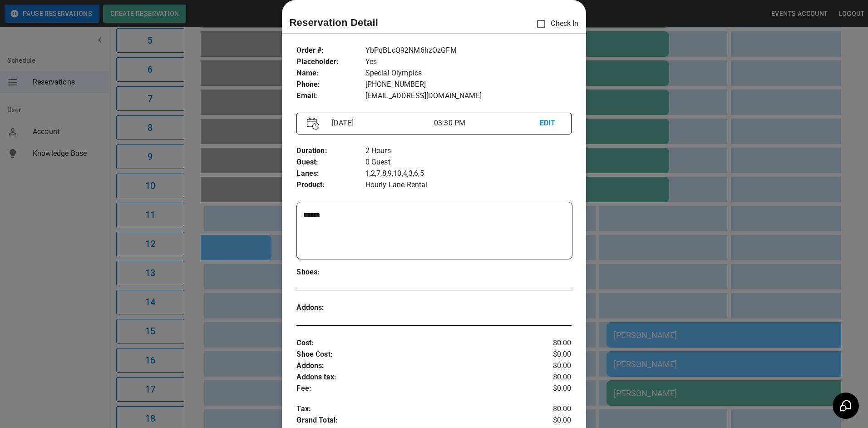 This screenshot has width=868, height=428. Describe the element at coordinates (411, 343) in the screenshot. I see `p: Cost :` at that location.